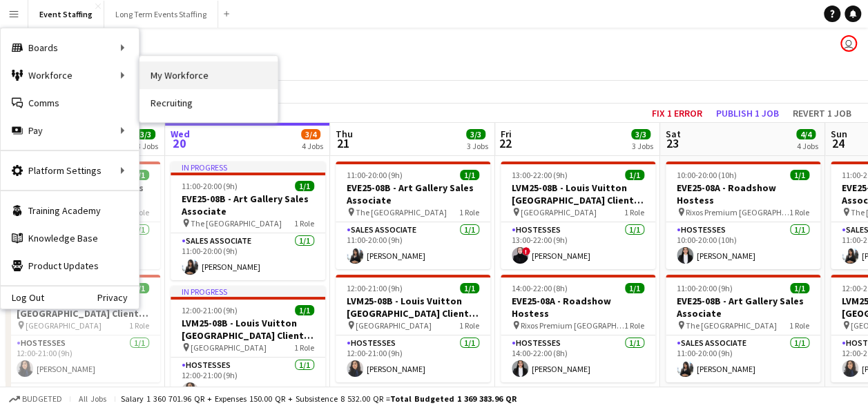 The image size is (868, 410). Describe the element at coordinates (672, 143) in the screenshot. I see `span: 23` at that location.